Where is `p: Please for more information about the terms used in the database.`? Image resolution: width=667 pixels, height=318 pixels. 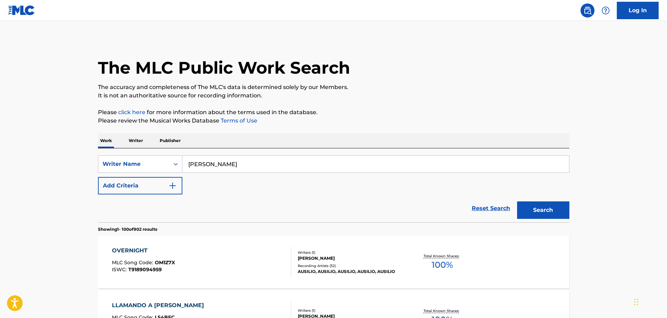
p: Please for more information about the terms used in the database. is located at coordinates (334, 112).